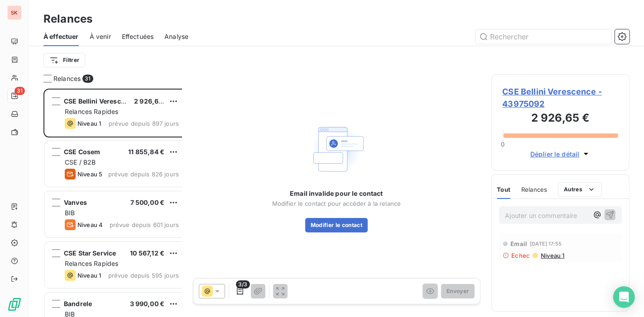 The image size is (644, 317). I want to click on span: 3 990,00 €, so click(147, 304).